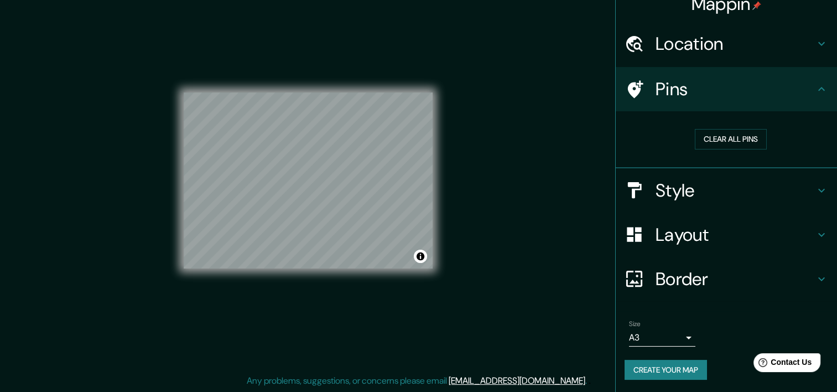  I want to click on span: Contact Us, so click(53, 13).